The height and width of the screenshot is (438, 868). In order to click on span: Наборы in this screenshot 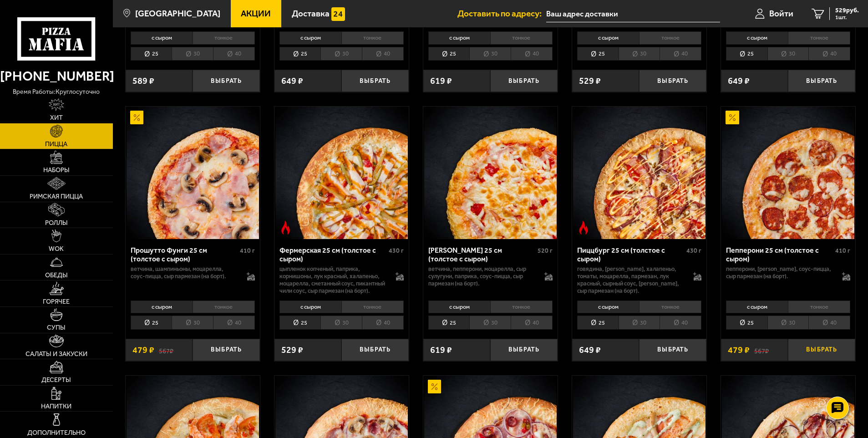, I will do `click(57, 170)`.